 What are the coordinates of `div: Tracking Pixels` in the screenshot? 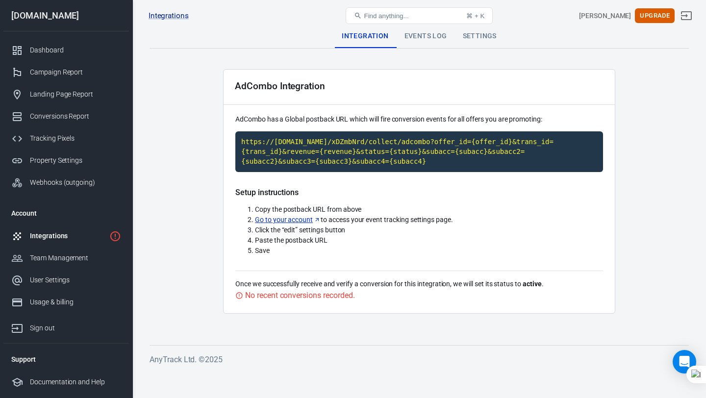 It's located at (76, 138).